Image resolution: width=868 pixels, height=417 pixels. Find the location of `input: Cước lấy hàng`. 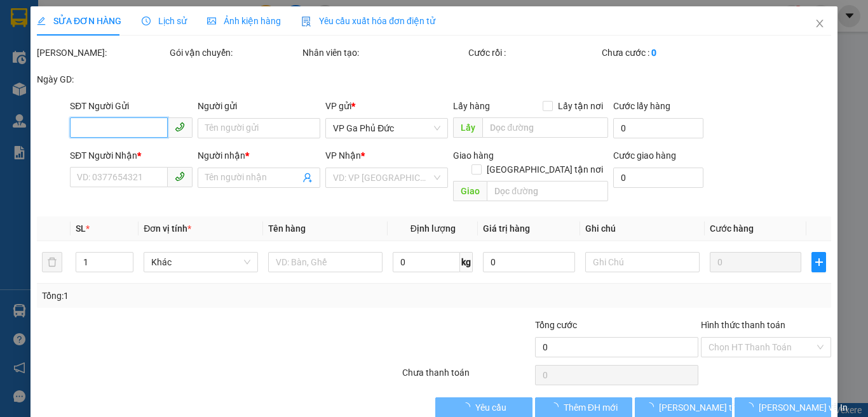

input: Cước lấy hàng is located at coordinates (657, 128).